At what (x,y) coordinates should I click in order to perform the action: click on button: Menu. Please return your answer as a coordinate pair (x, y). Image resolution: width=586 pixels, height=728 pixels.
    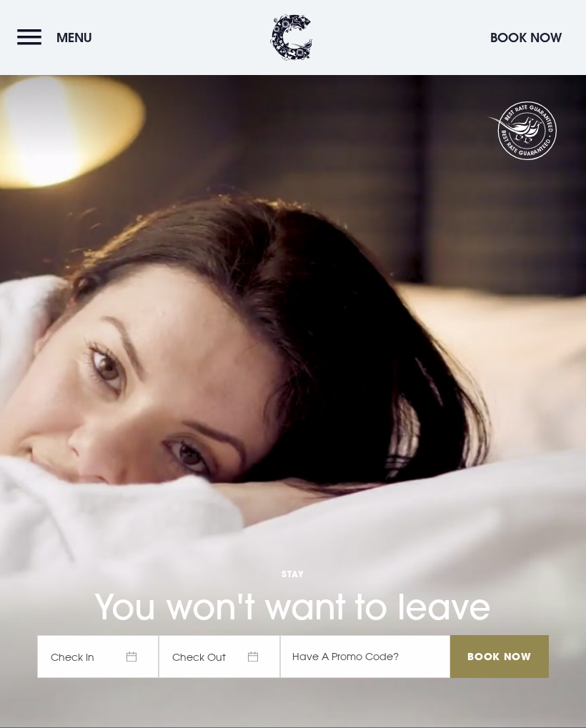
    Looking at the image, I should click on (58, 37).